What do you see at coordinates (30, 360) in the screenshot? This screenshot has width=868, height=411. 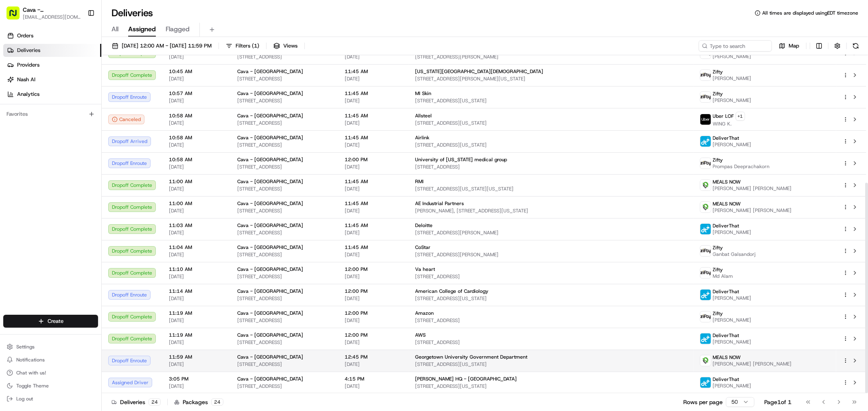 I see `span: Notifications` at bounding box center [30, 360].